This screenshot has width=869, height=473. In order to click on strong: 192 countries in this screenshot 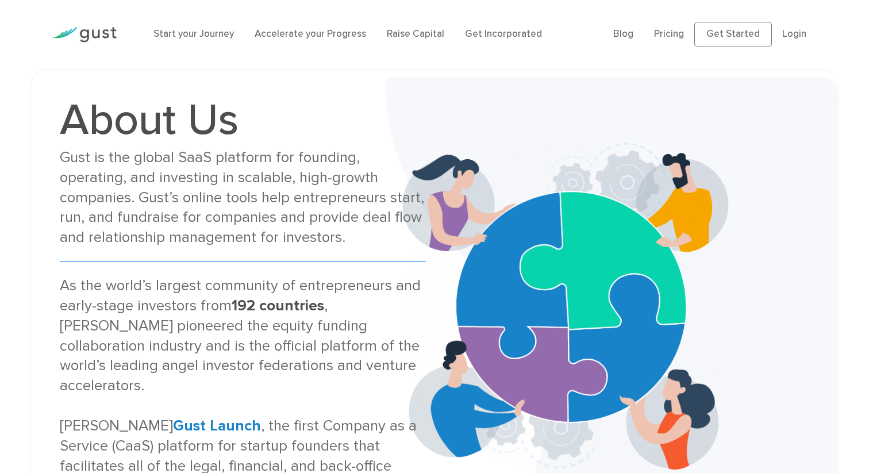, I will do `click(278, 305)`.